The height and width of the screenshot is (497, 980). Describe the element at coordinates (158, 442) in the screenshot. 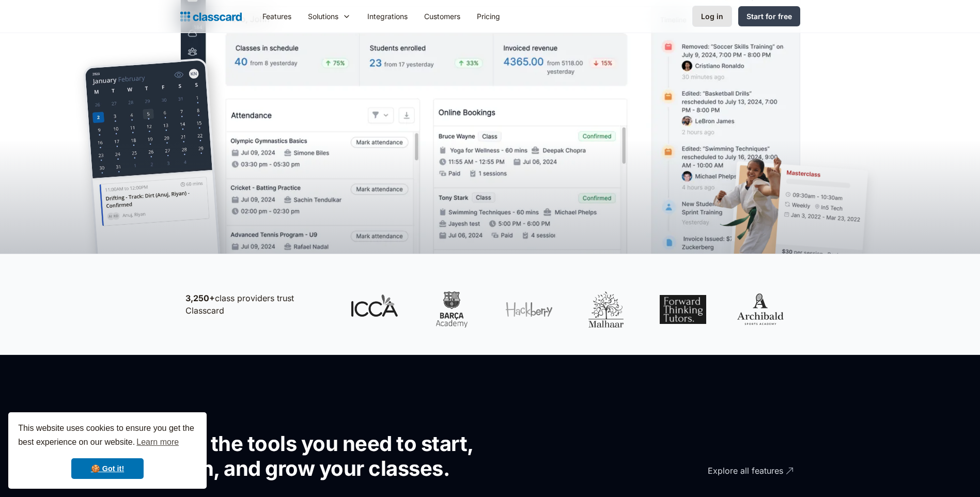

I see `a: learn more about cookies` at that location.